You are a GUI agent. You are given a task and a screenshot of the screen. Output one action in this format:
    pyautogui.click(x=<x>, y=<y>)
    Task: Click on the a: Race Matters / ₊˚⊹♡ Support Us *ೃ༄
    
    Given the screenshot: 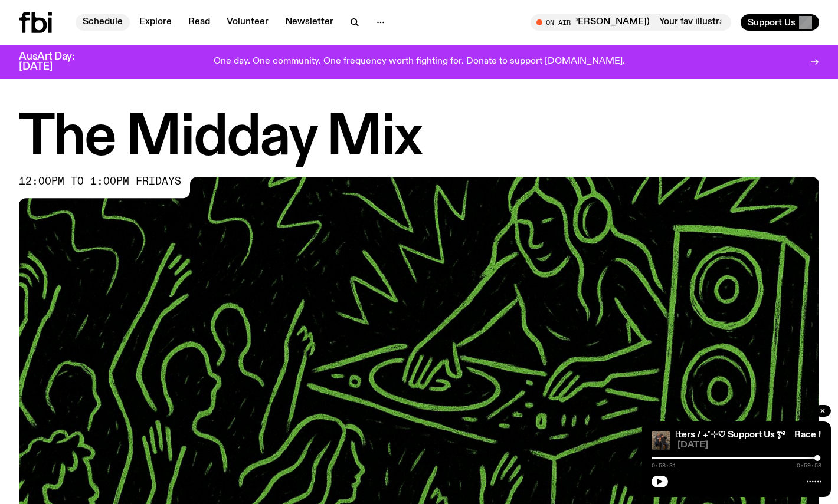 What is the action you would take?
    pyautogui.click(x=711, y=435)
    